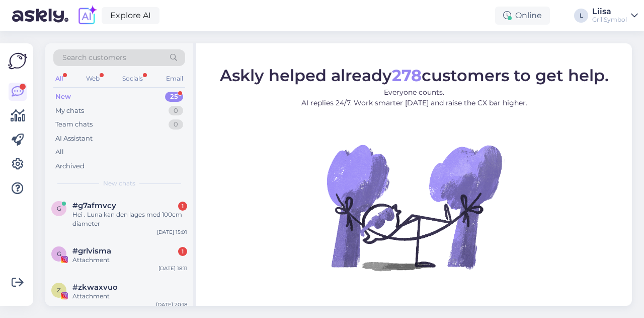 The height and width of the screenshot is (318, 644). What do you see at coordinates (94, 206) in the screenshot?
I see `span: #g7afmvcy` at bounding box center [94, 206].